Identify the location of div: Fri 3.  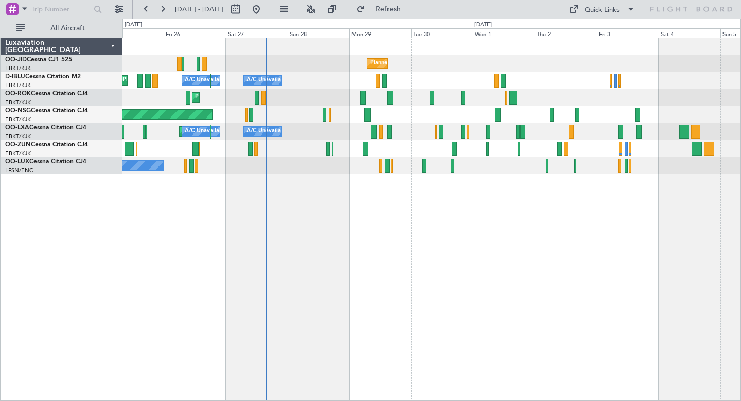
(628, 33).